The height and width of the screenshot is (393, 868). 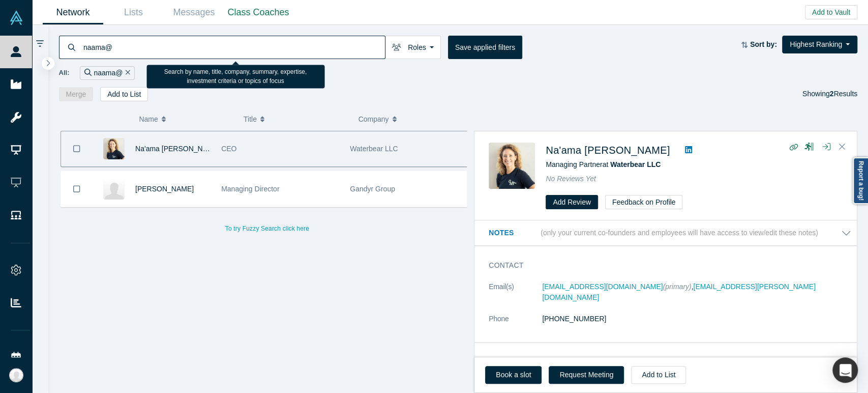 What do you see at coordinates (17, 18) in the screenshot?
I see `img: Alchemist Vault Logo` at bounding box center [17, 18].